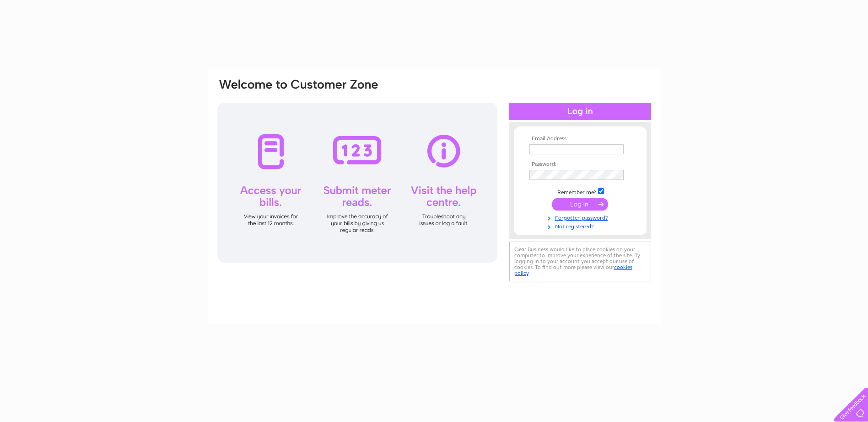  I want to click on a: Not registered?, so click(581, 226).